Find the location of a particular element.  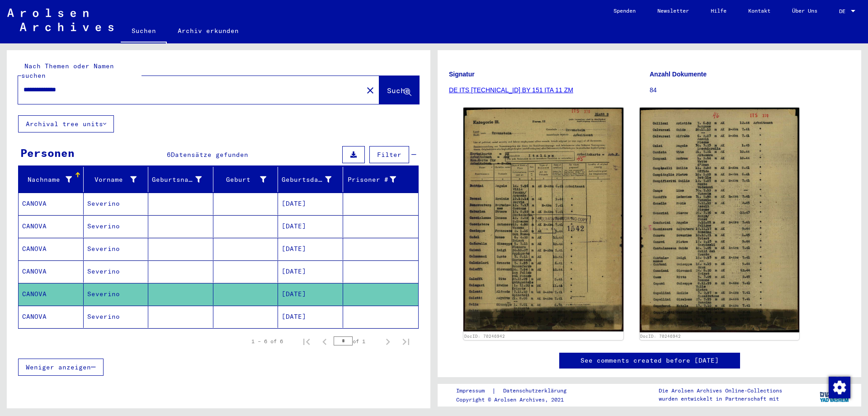

p: wurden entwickelt in Partnerschaft mit is located at coordinates (720, 399).